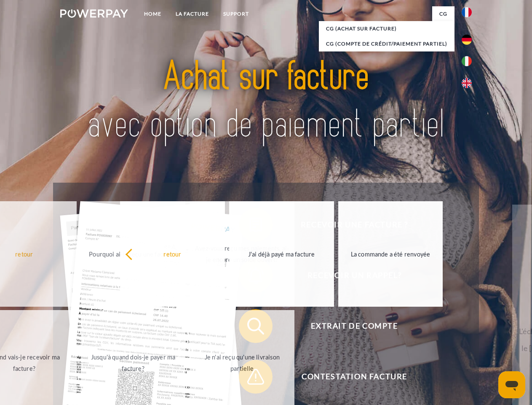 Image resolution: width=532 pixels, height=405 pixels. Describe the element at coordinates (467, 61) in the screenshot. I see `img: it` at that location.